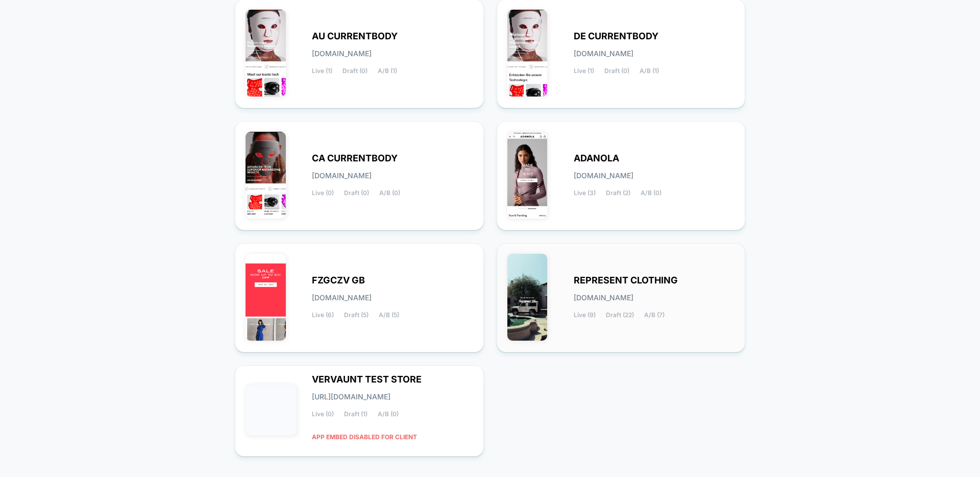  What do you see at coordinates (322, 315) in the screenshot?
I see `span: Live (6)` at bounding box center [322, 315].